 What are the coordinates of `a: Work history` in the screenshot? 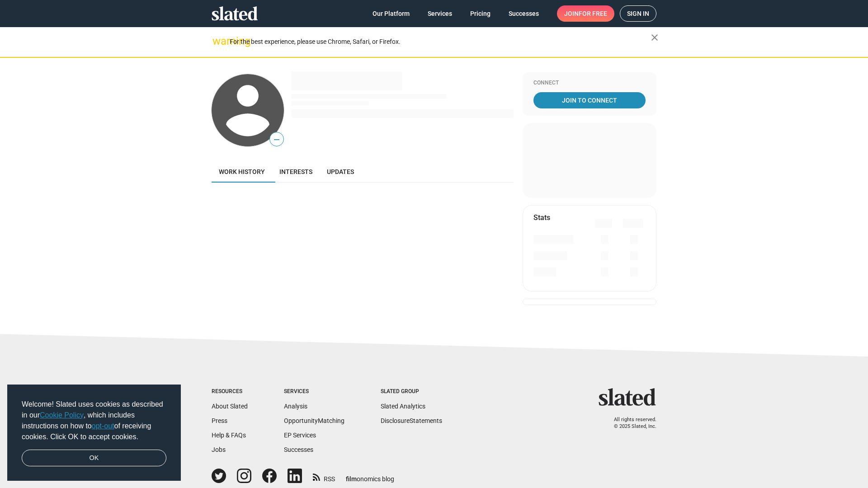 It's located at (242, 171).